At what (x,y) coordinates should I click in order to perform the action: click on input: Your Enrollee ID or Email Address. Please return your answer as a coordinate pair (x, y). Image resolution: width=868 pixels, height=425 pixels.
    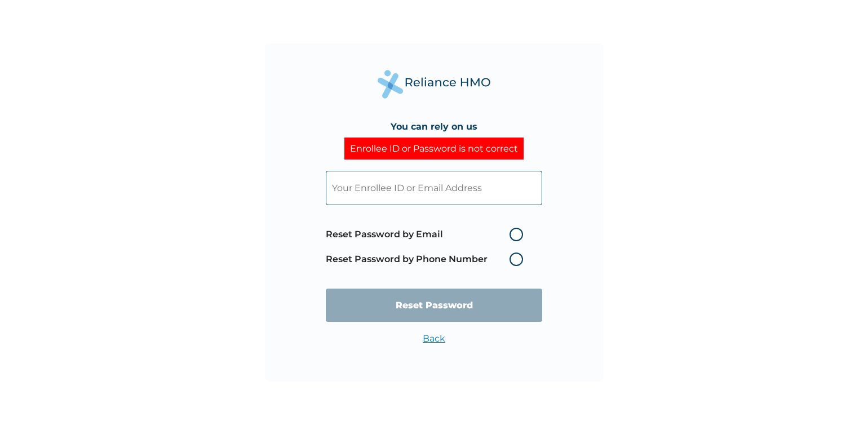
    Looking at the image, I should click on (434, 187).